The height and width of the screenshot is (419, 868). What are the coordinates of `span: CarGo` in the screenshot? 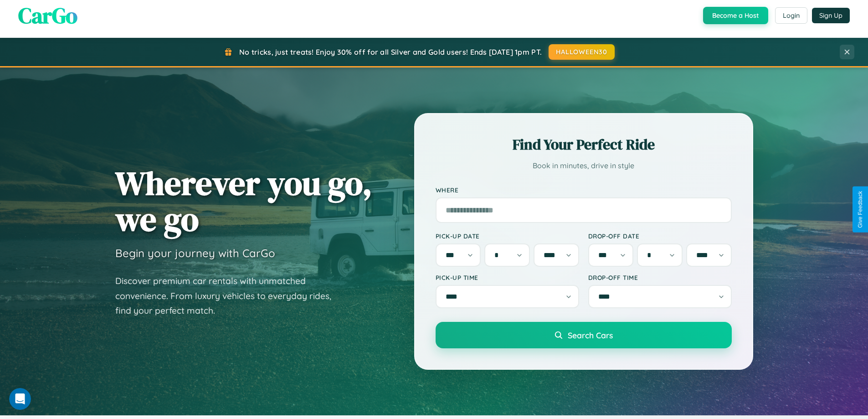 It's located at (48, 15).